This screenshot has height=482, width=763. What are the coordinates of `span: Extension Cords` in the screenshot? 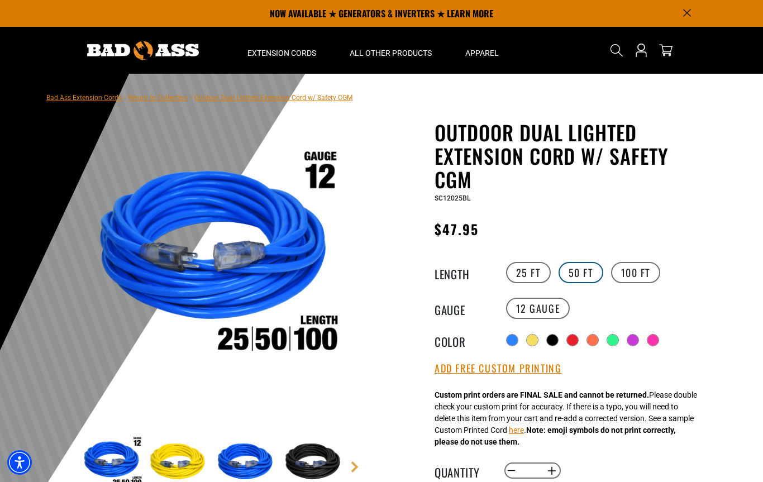 It's located at (281, 53).